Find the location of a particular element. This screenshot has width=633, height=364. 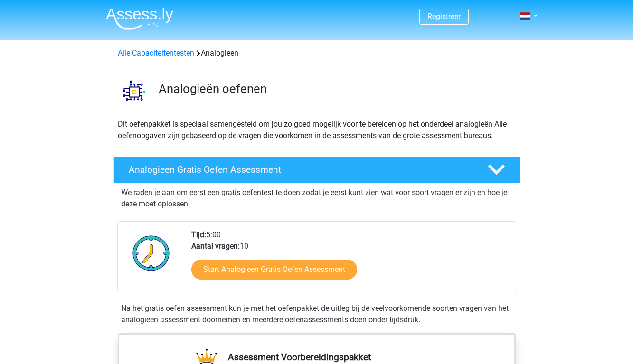

div: Analogieen is located at coordinates (317, 53).